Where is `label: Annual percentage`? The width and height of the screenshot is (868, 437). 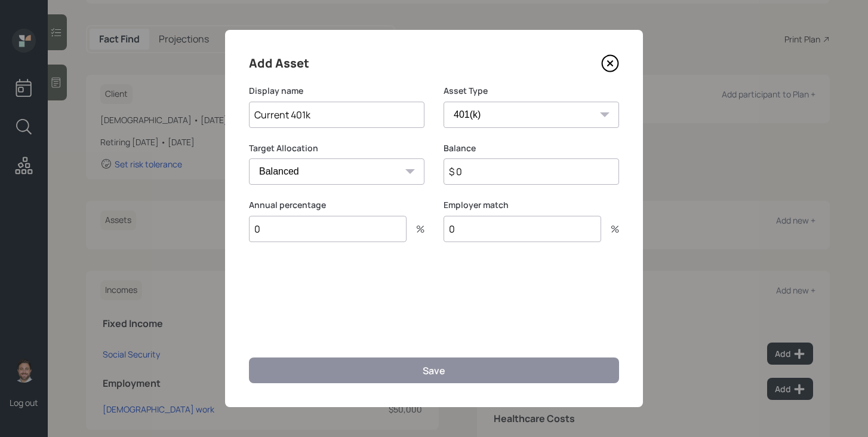
label: Annual percentage is located at coordinates (337, 205).